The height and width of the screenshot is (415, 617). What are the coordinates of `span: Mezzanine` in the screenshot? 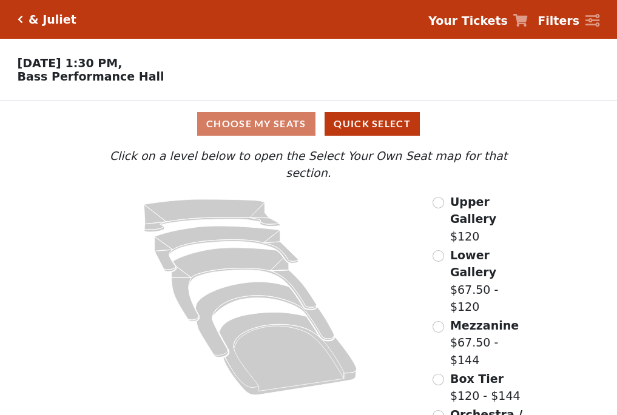 It's located at (484, 326).